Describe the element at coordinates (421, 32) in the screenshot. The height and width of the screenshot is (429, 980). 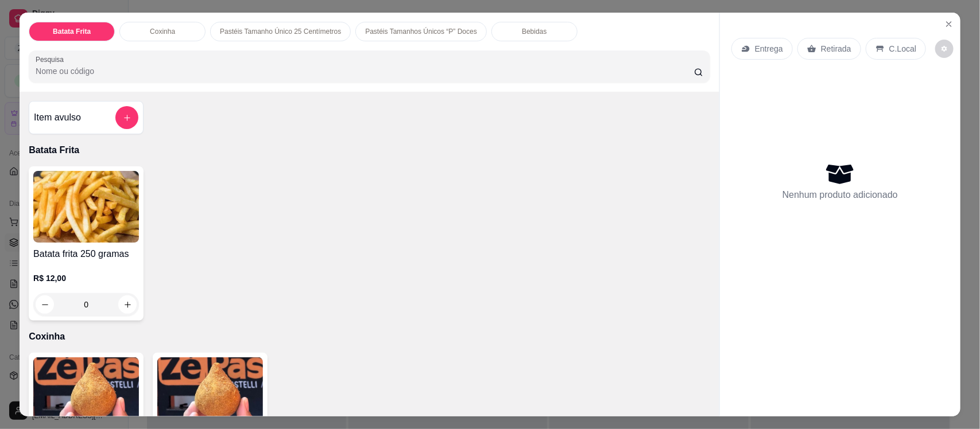
I see `p: Pastéis Tamanhos Únicos “P” Doces` at that location.